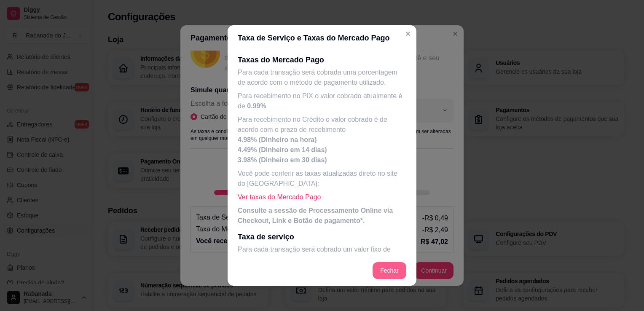  What do you see at coordinates (256, 106) in the screenshot?
I see `span: 0.99%` at bounding box center [256, 106].